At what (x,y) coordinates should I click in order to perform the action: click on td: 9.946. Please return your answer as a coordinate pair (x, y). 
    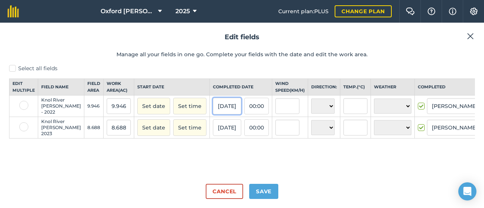
    Looking at the image, I should click on (94, 106).